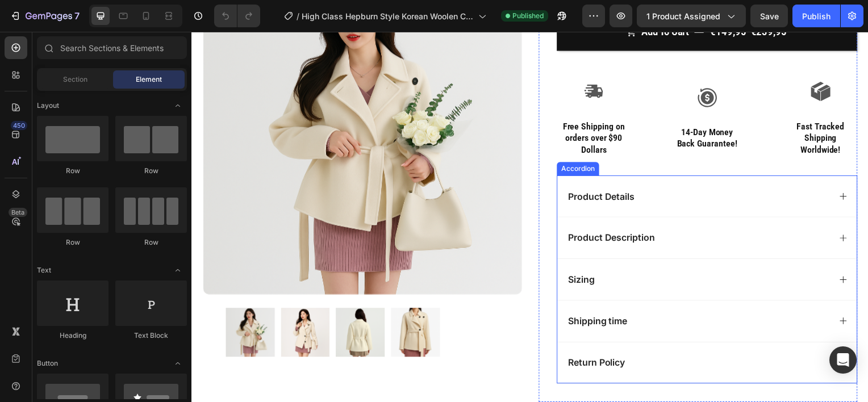 This screenshot has height=402, width=868. What do you see at coordinates (149, 79) in the screenshot?
I see `span: Element` at bounding box center [149, 79].